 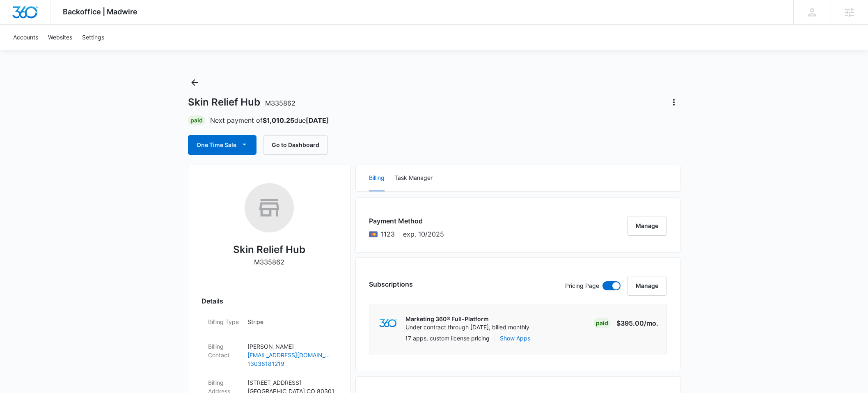 I want to click on h2: Skin Relief Hub, so click(x=269, y=250).